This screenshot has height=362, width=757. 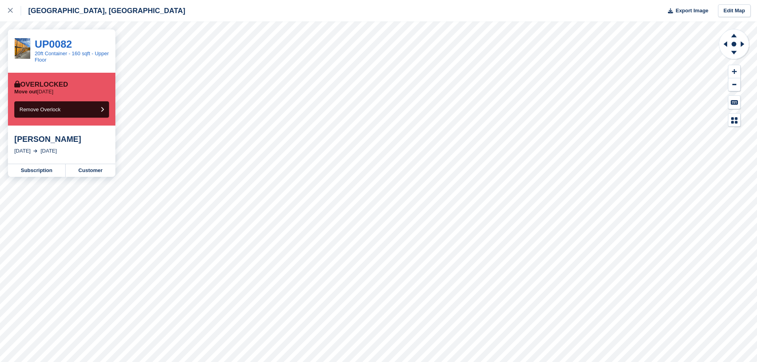 What do you see at coordinates (22, 49) in the screenshot?
I see `img: 20ft%20Upper%20with%20staircase.JPG` at bounding box center [22, 49].